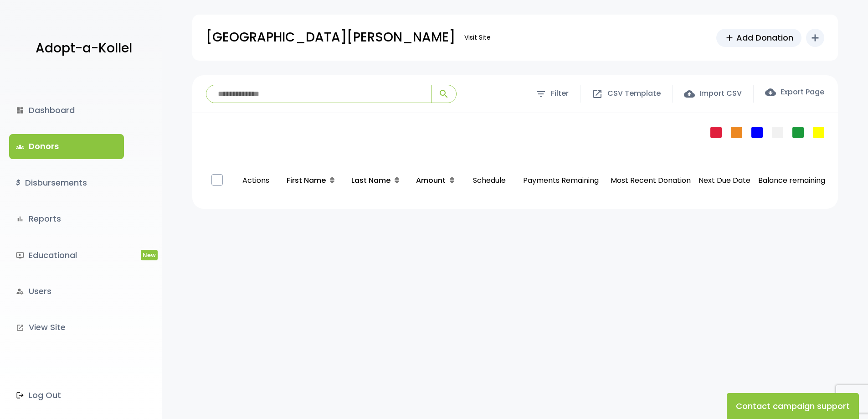  What do you see at coordinates (20, 328) in the screenshot?
I see `i: launch` at bounding box center [20, 328].